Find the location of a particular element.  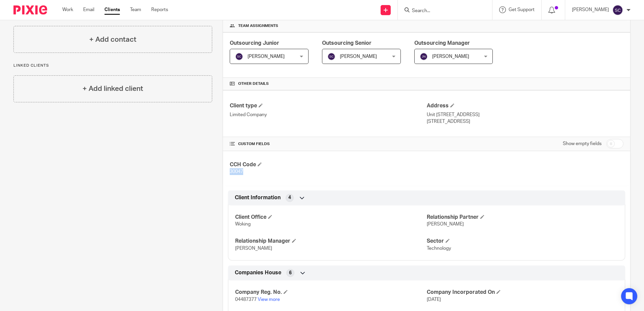

span: 04487377 is located at coordinates (246, 300).